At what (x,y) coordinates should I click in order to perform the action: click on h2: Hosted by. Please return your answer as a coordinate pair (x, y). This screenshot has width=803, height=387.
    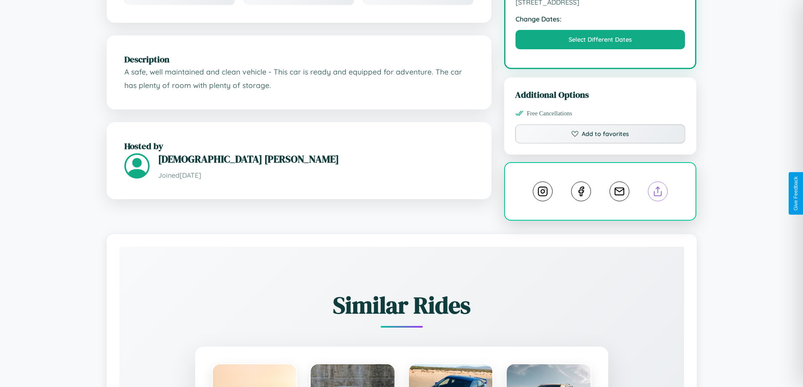
    Looking at the image, I should click on (299, 146).